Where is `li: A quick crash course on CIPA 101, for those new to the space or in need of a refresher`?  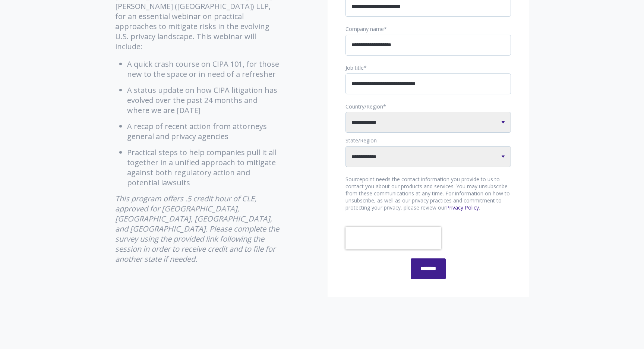 li: A quick crash course on CIPA 101, for those new to the space or in need of a refresher is located at coordinates (204, 69).